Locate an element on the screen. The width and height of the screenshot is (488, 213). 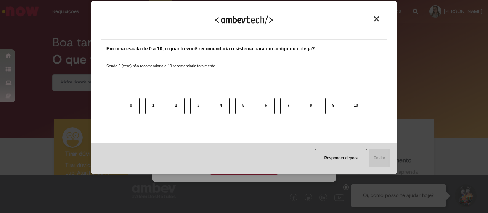
button: 0 is located at coordinates (131, 106).